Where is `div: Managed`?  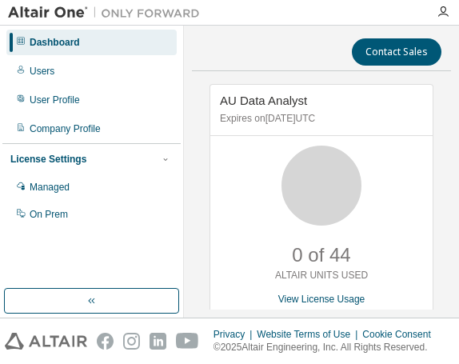
div: Managed is located at coordinates (50, 187).